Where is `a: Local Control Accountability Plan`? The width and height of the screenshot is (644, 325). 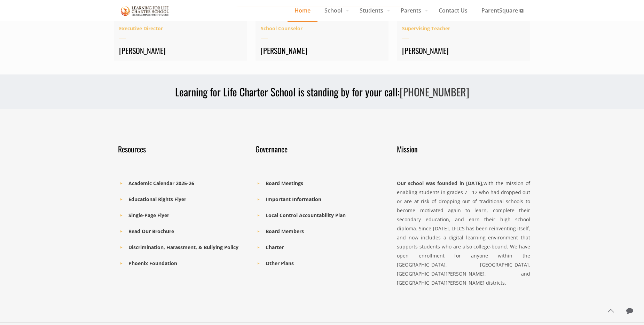 a: Local Control Accountability Plan is located at coordinates (305, 215).